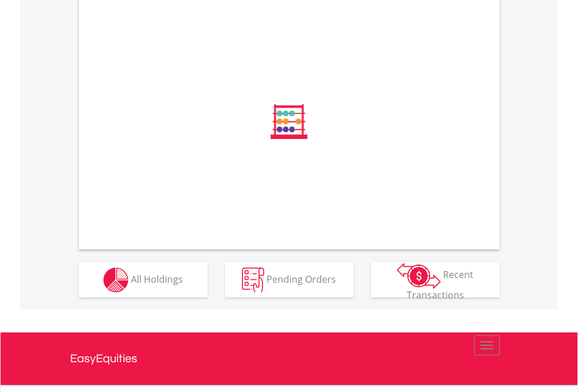 The height and width of the screenshot is (392, 578). What do you see at coordinates (156, 278) in the screenshot?
I see `span: All Holdings` at bounding box center [156, 278].